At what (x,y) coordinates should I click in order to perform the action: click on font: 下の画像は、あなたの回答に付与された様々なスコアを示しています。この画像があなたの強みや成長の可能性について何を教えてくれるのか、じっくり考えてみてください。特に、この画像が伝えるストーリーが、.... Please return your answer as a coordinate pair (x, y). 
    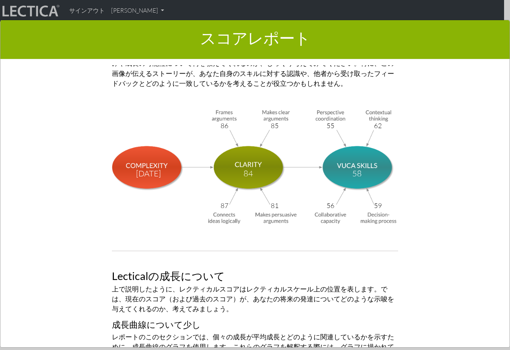
    Looking at the image, I should click on (253, 68).